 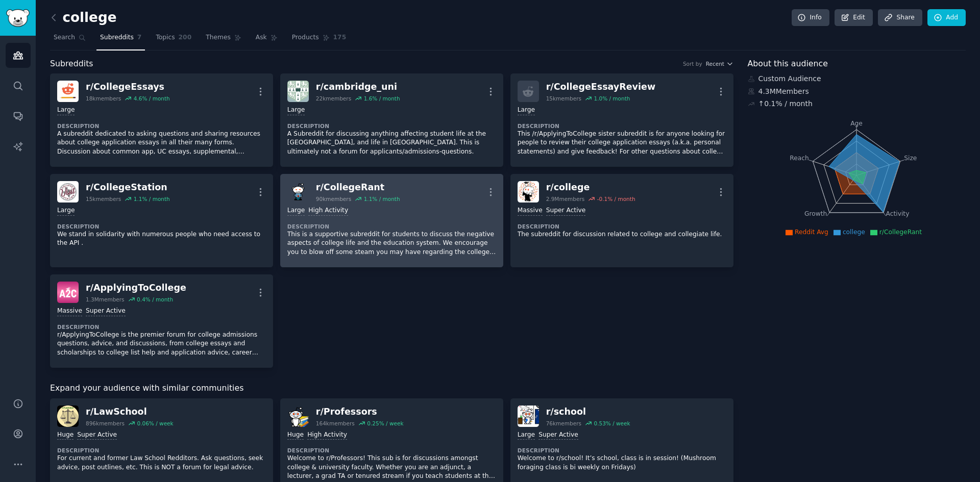 What do you see at coordinates (897, 214) in the screenshot?
I see `tspan: Activity` at bounding box center [897, 214].